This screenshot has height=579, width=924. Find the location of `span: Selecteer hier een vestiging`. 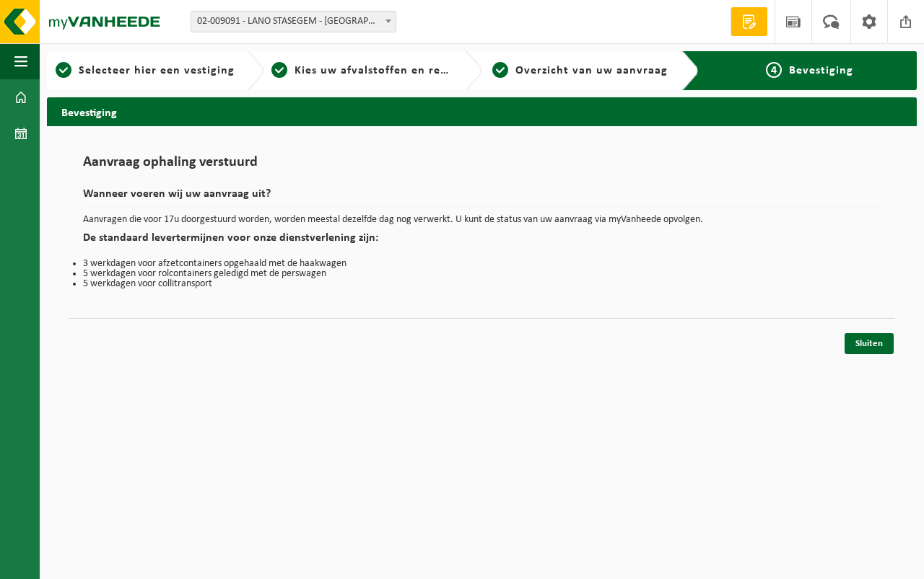

span: Selecteer hier een vestiging is located at coordinates (156, 71).